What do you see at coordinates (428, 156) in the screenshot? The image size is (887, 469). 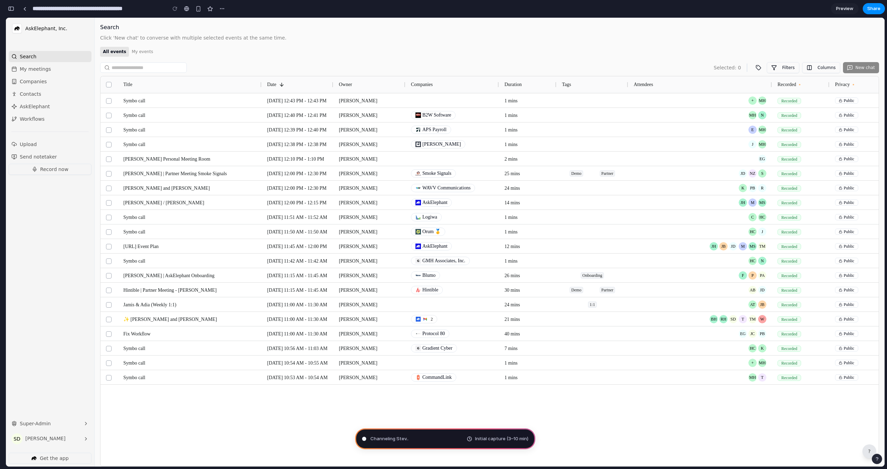 I see `div: Smoke Signals` at bounding box center [428, 156].